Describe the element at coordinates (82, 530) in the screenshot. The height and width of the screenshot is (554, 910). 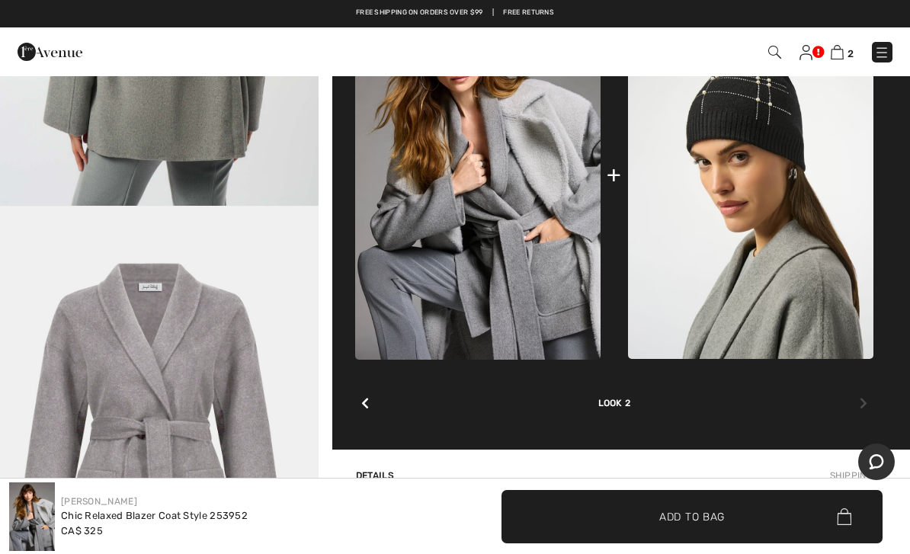
I see `span: CA$ 325` at that location.